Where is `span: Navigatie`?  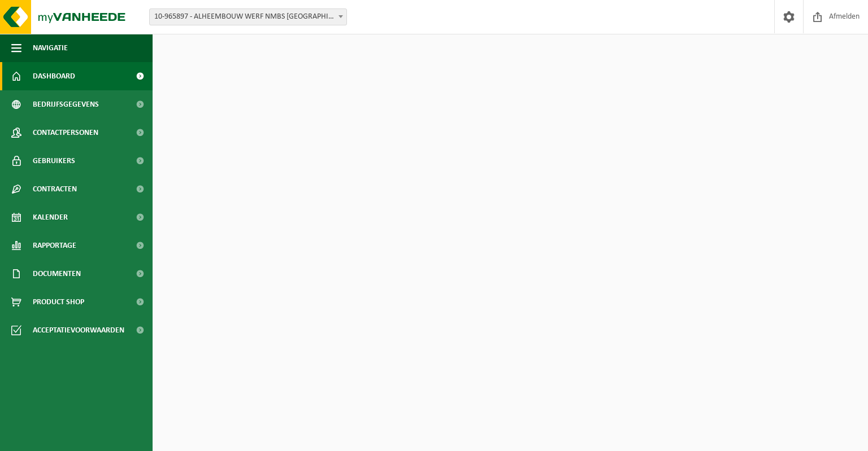
span: Navigatie is located at coordinates (50, 48).